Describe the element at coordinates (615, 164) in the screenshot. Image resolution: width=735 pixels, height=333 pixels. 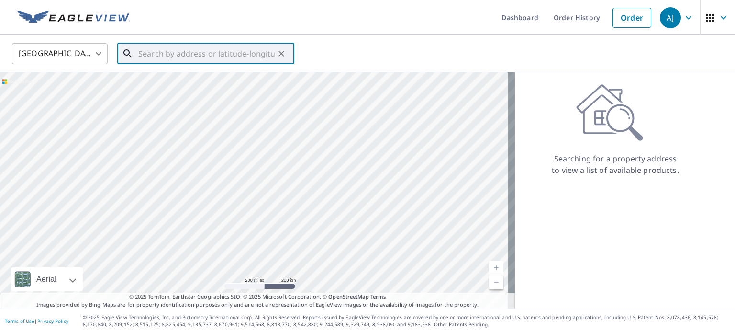
I see `p: Searching for a property address to view a list of available products.` at that location.